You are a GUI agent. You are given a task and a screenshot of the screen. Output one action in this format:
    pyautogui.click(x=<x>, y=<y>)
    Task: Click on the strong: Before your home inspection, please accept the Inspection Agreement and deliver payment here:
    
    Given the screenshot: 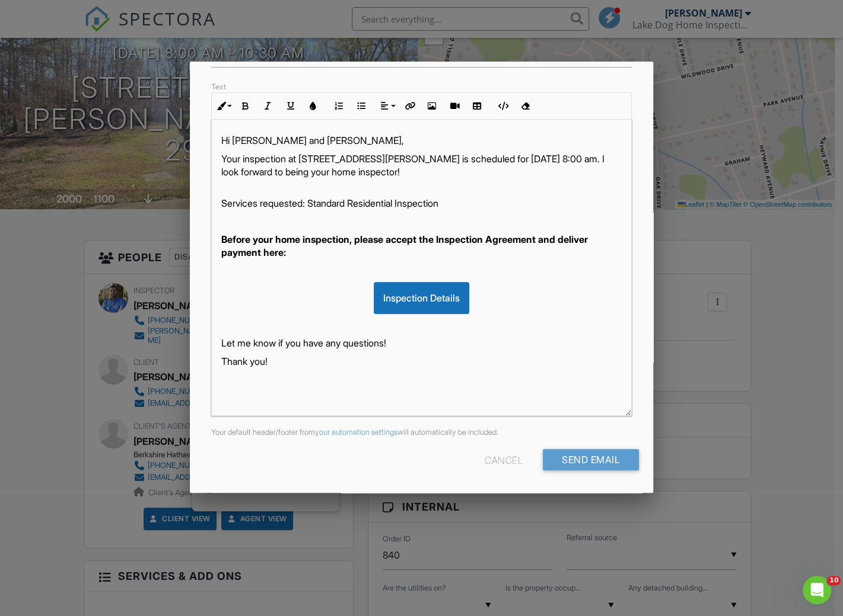 What is the action you would take?
    pyautogui.click(x=404, y=246)
    